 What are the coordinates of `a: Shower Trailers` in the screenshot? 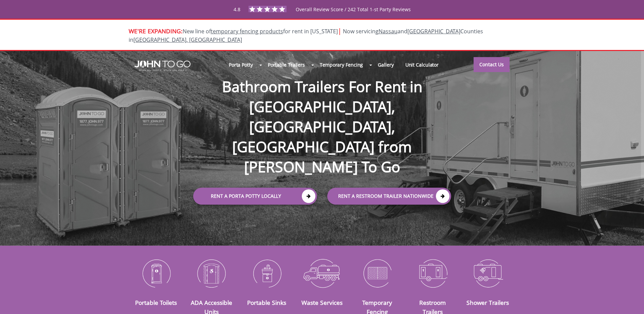 It's located at (487, 302).